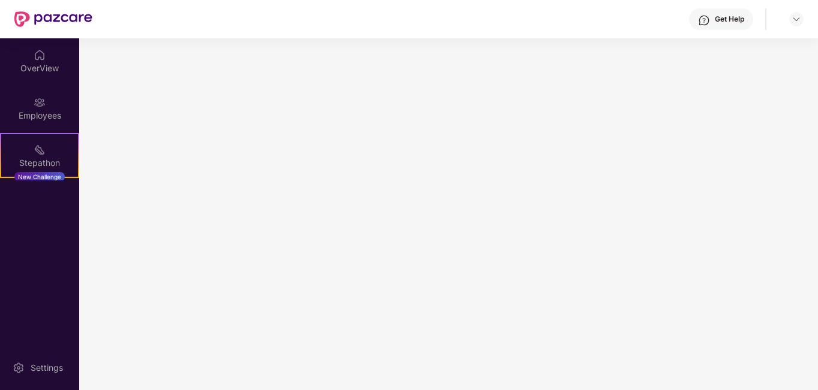 The image size is (818, 390). Describe the element at coordinates (53, 19) in the screenshot. I see `img: New Pazcare Logo` at that location.